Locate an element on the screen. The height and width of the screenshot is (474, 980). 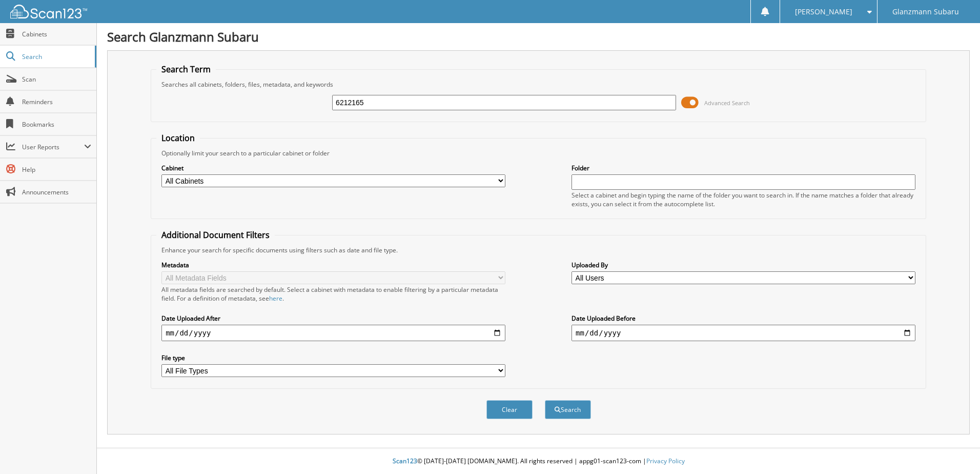
div: Chat Widget is located at coordinates (955, 449).